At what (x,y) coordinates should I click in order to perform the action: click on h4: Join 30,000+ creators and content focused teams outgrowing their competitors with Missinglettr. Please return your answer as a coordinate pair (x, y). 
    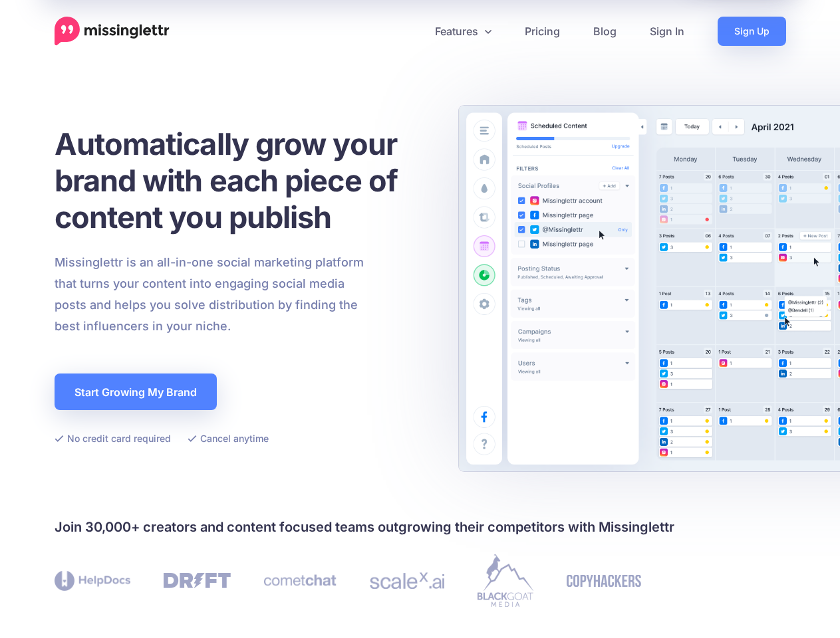
    Looking at the image, I should click on (420, 527).